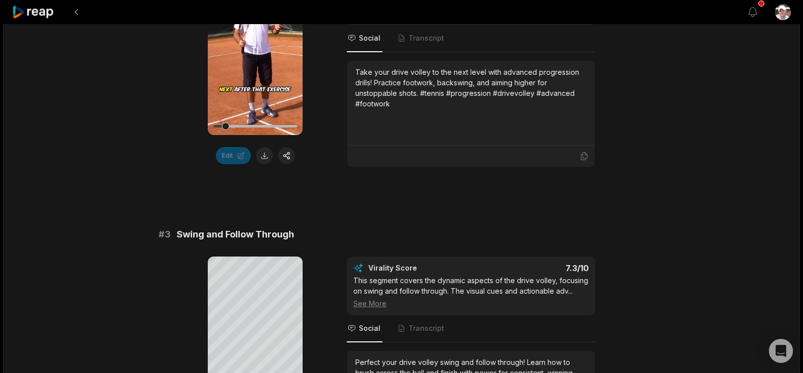  I want to click on span: Swing and Follow Through, so click(235, 234).